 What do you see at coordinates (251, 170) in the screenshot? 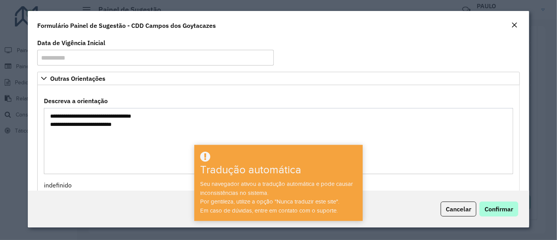
I see `font: Tradução automática` at bounding box center [251, 170].